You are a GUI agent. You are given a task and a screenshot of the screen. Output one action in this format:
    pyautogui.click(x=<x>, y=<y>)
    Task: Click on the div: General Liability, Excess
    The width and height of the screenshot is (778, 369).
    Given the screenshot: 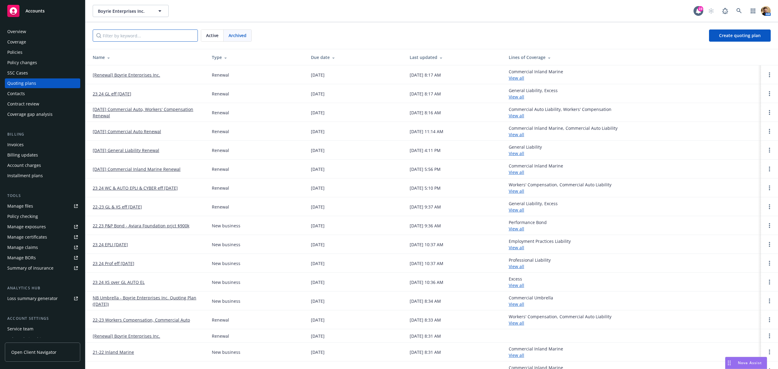 What is the action you would take?
    pyautogui.click(x=533, y=94)
    